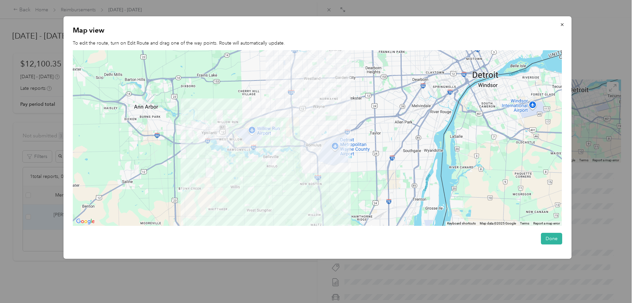 The width and height of the screenshot is (635, 303). Describe the element at coordinates (317, 43) in the screenshot. I see `p: To edit the route, turn on Edit Route and drag one of the way points. Route will automatically up...` at that location.